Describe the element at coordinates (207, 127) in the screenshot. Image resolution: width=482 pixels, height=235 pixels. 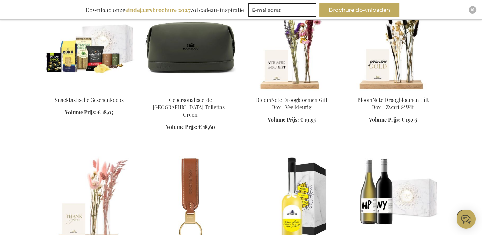
I see `span: € 18,60` at that location.